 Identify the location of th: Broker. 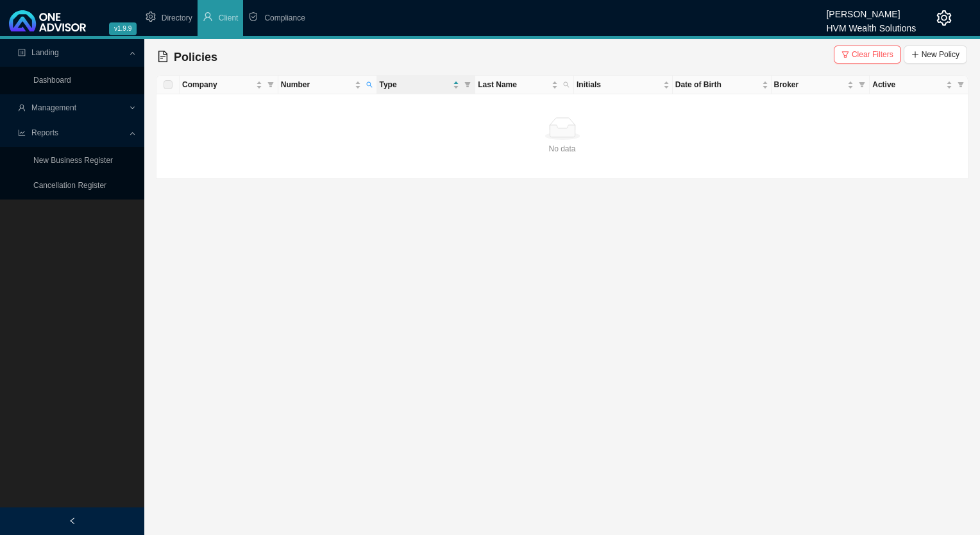
(821, 85).